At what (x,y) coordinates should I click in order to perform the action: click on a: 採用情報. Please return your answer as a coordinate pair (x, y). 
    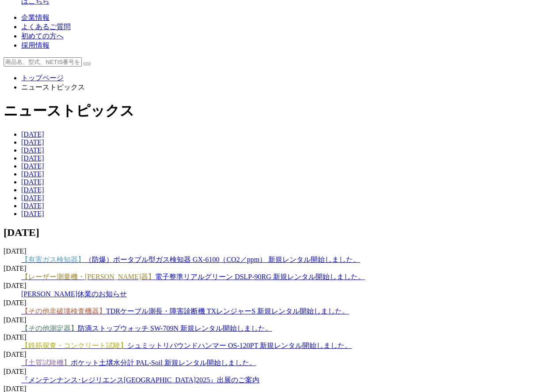
    Looking at the image, I should click on (35, 45).